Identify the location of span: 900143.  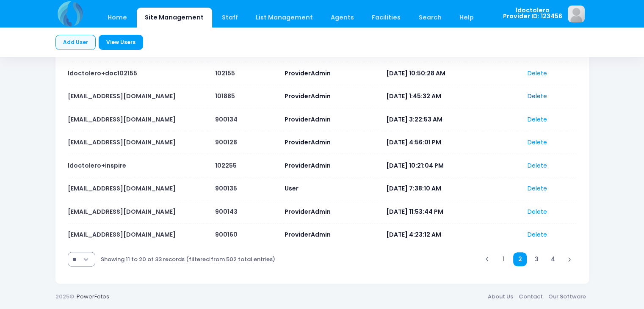
(226, 212).